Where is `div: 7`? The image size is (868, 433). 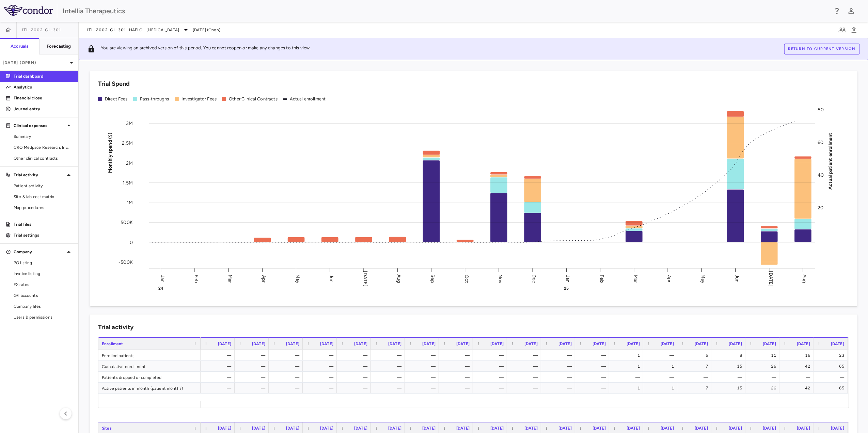 div: 7 is located at coordinates (696, 388).